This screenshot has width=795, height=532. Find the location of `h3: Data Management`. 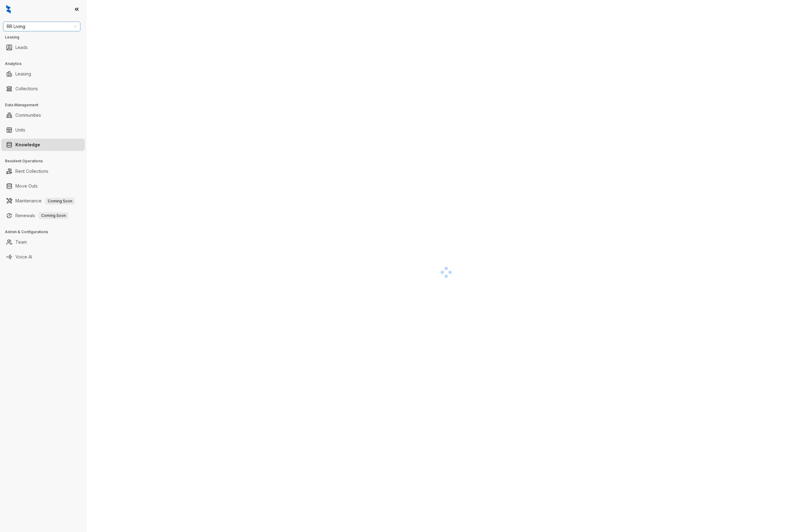

h3: Data Management is located at coordinates (45, 105).